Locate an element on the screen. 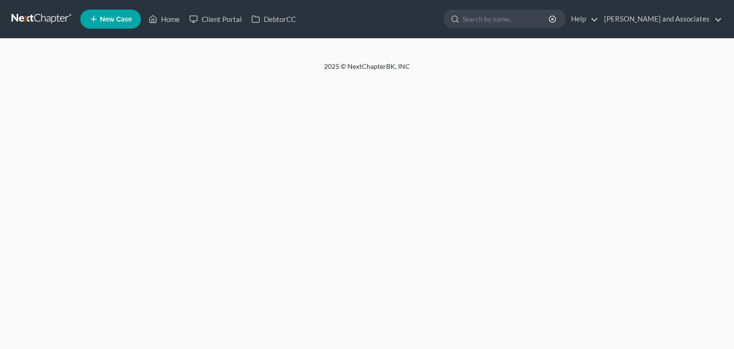 This screenshot has width=734, height=349. div: 2025 © NextChapterBK, INC is located at coordinates (367, 70).